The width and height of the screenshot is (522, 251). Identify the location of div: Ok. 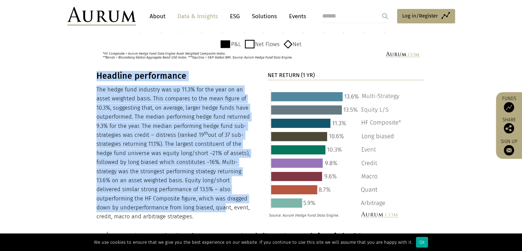
(422, 242).